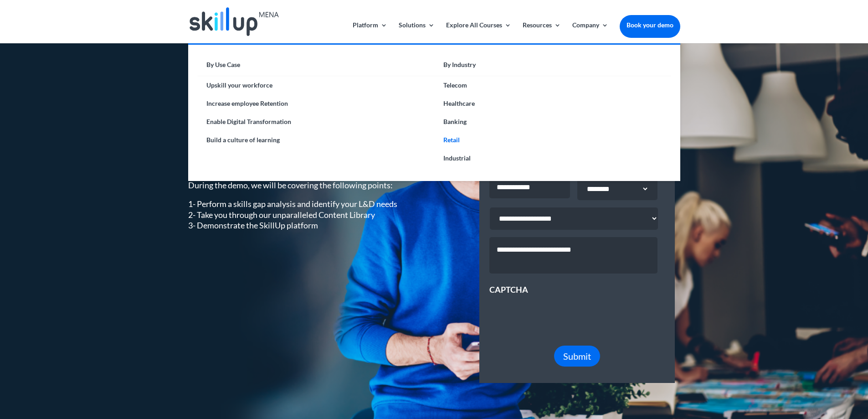  What do you see at coordinates (552, 140) in the screenshot?
I see `a: Retail` at bounding box center [552, 140].